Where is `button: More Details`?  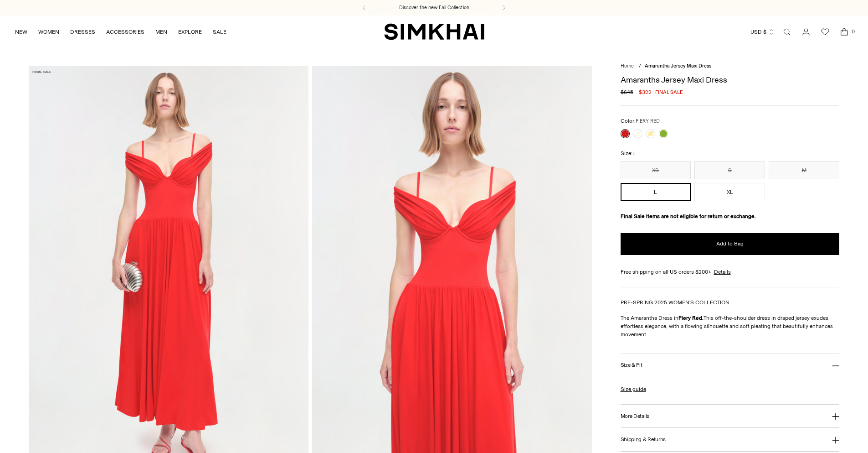
button: More Details is located at coordinates (730, 416).